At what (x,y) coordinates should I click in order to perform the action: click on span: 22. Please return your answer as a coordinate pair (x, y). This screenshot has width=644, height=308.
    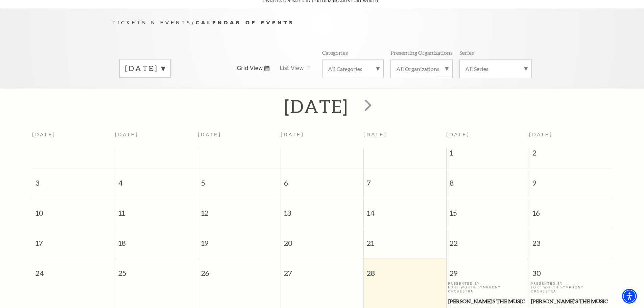
    Looking at the image, I should click on (488, 240).